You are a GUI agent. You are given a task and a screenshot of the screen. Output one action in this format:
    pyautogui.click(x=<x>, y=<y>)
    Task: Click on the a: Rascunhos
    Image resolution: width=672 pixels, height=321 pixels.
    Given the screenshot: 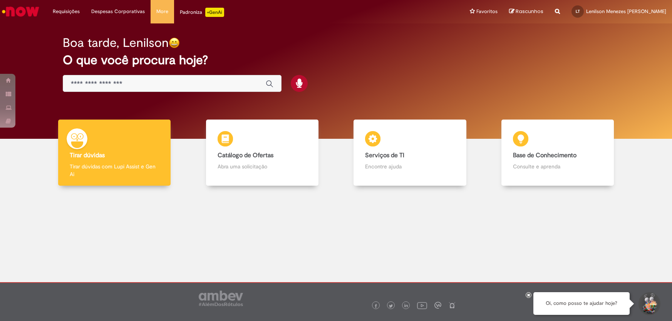 What is the action you would take?
    pyautogui.click(x=526, y=12)
    